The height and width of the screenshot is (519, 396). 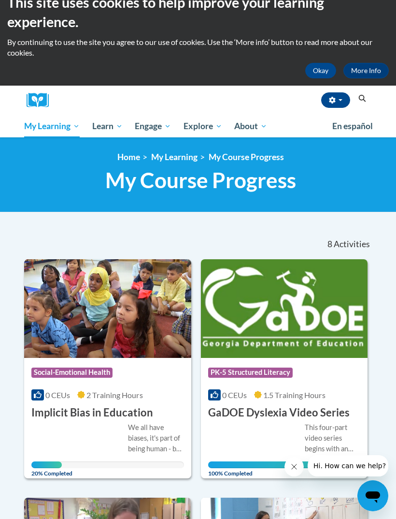 I want to click on a: Engage, so click(x=153, y=126).